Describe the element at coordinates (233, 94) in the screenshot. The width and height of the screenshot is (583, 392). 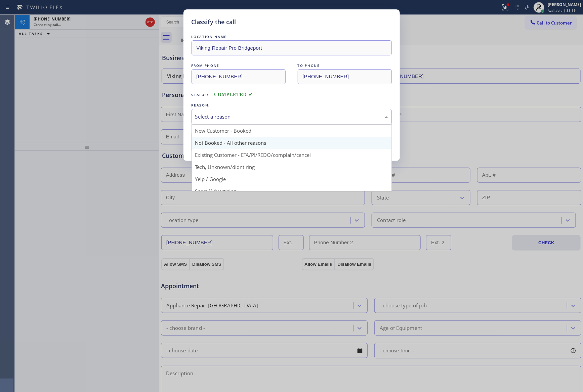
I see `span: COMPLETED` at that location.